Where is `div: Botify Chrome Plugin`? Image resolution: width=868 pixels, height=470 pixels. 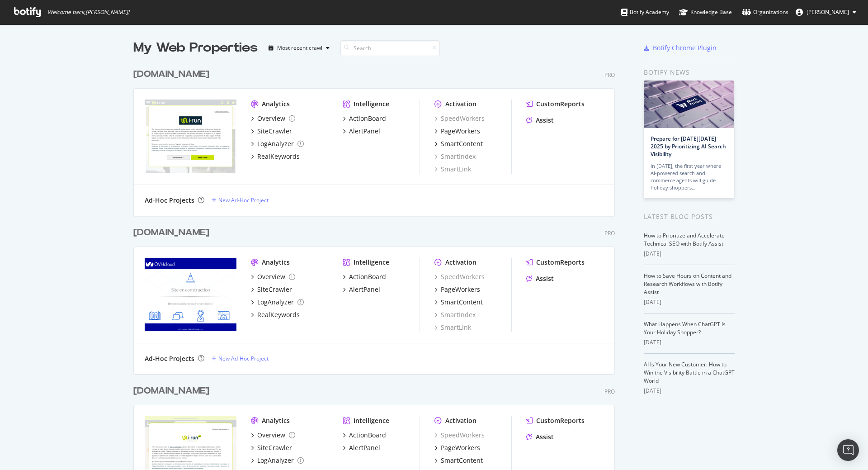 div: Botify Chrome Plugin is located at coordinates (685, 48).